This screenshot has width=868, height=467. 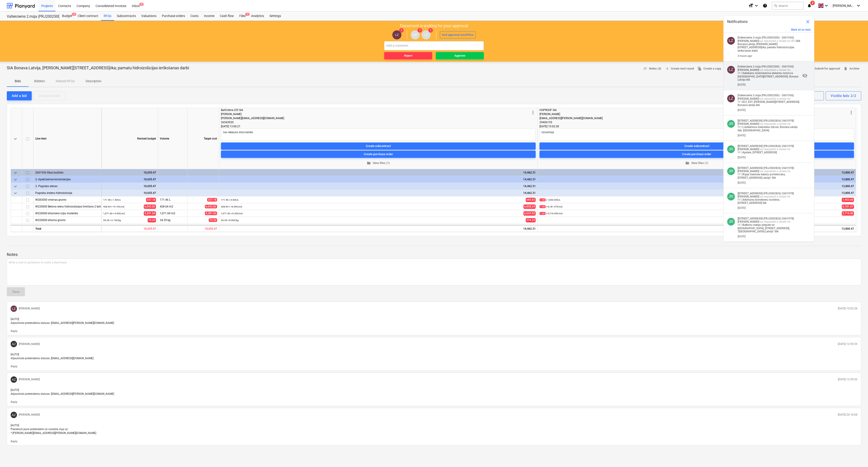 I want to click on textarea: nav iekļauta stūra katete, so click(x=378, y=135).